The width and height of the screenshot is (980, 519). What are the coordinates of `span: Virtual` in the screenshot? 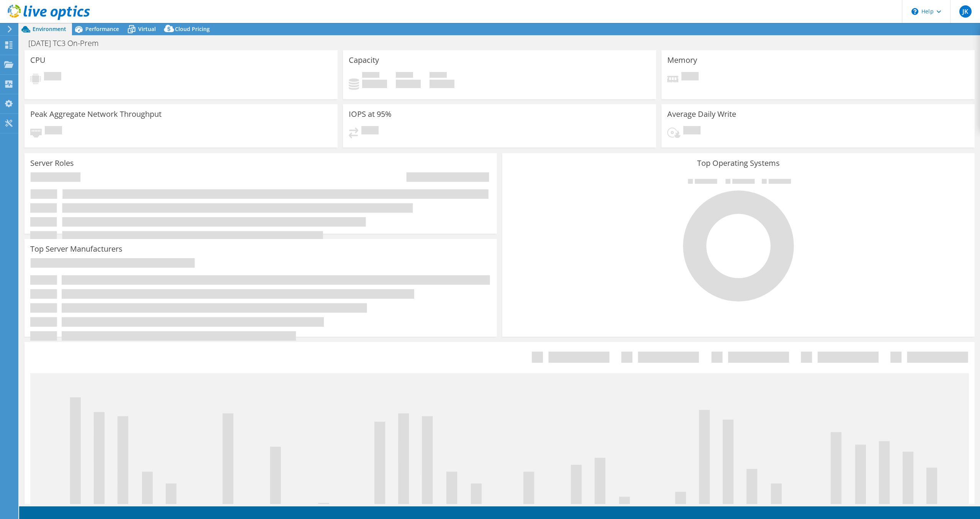 It's located at (147, 29).